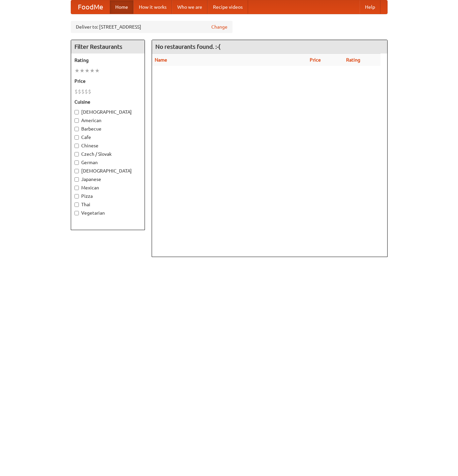 This screenshot has height=476, width=458. What do you see at coordinates (228, 7) in the screenshot?
I see `a: Recipe videos` at bounding box center [228, 7].